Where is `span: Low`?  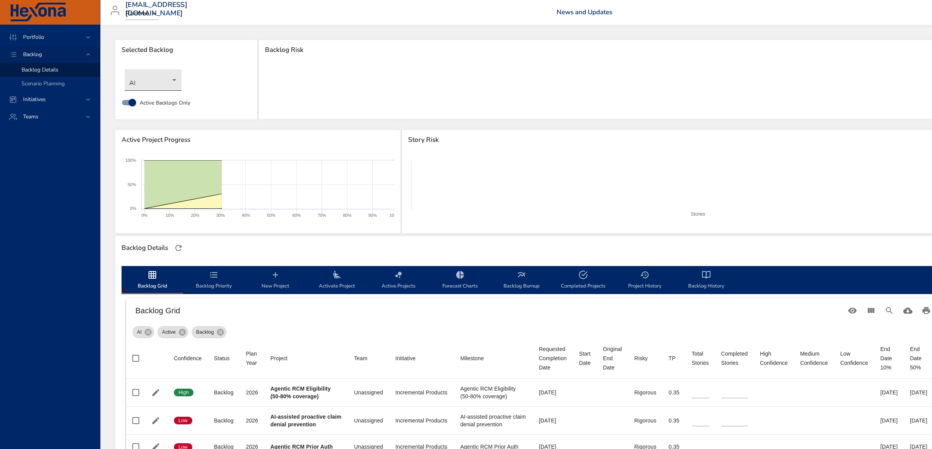 span: Low is located at coordinates (183, 421).